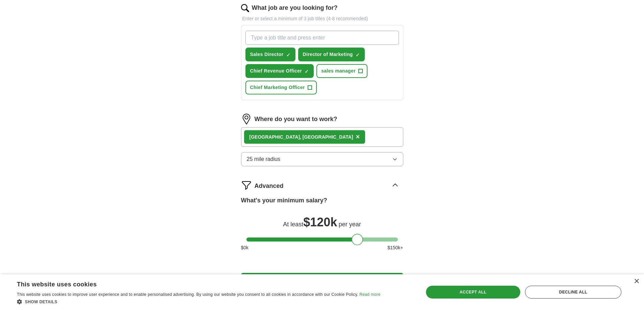 The image size is (644, 310). I want to click on button: 25 mile radius, so click(322, 159).